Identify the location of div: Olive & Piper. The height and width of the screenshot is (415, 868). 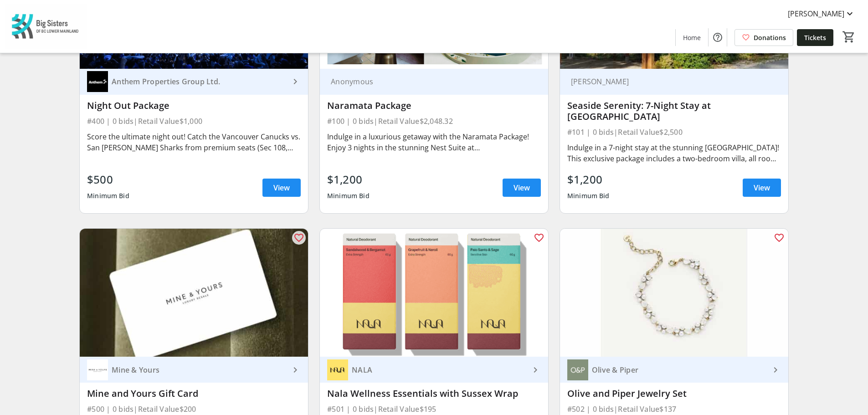
(679, 370).